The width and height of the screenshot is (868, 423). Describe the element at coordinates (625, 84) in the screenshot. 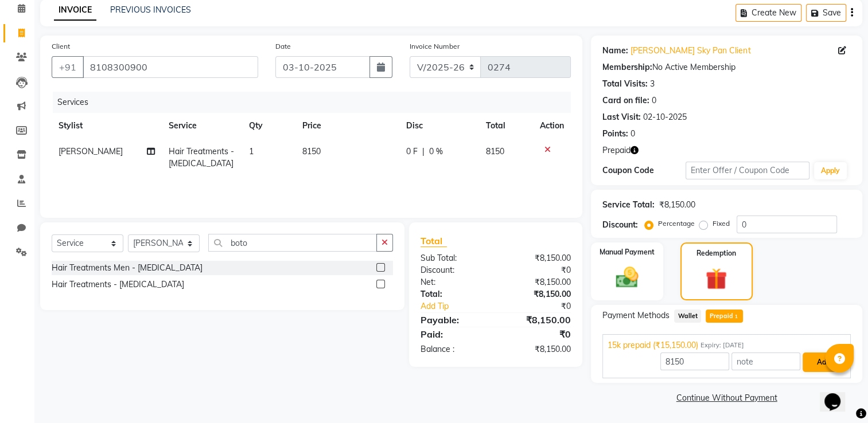

I see `div: Total Visits:` at that location.